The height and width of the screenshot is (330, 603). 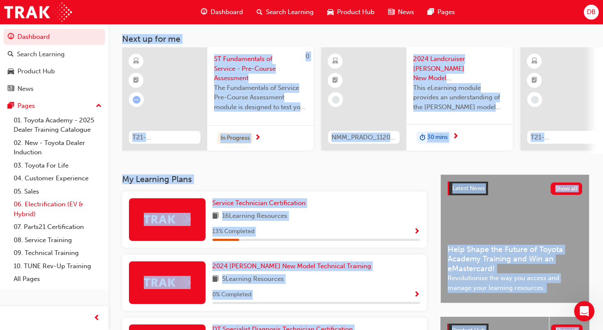 What do you see at coordinates (54, 63) in the screenshot?
I see `button: DashboardSearch LearningProduct HubNews` at bounding box center [54, 63].